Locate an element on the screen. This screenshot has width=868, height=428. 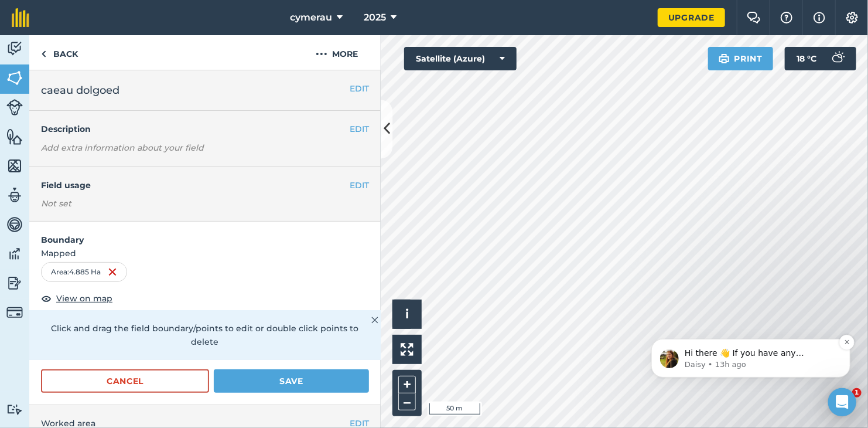
button: Satellite (Azure) is located at coordinates (461, 58).